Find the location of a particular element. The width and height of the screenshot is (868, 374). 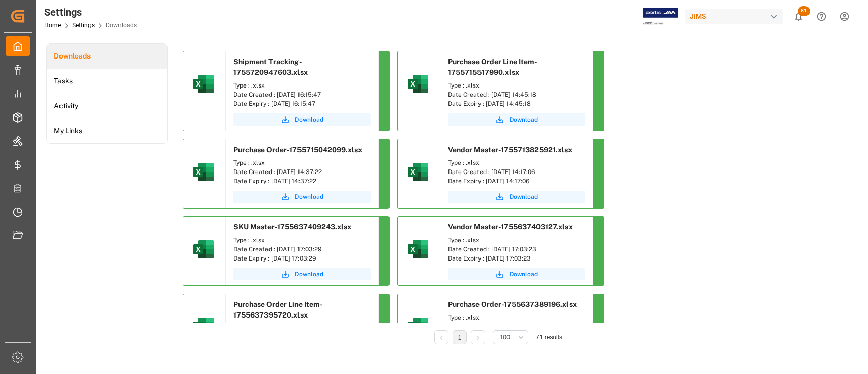

li: Activity is located at coordinates (107, 106).